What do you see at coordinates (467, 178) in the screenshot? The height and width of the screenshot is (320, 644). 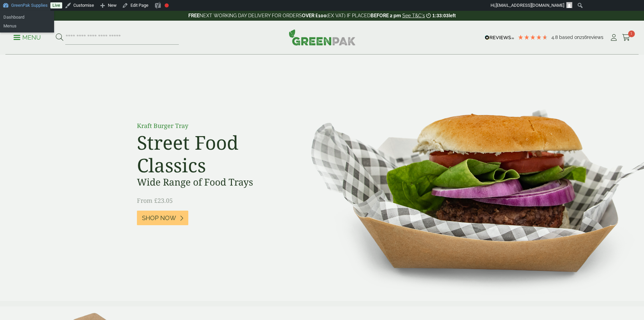 I see `img: Street Food Classics` at bounding box center [467, 178].